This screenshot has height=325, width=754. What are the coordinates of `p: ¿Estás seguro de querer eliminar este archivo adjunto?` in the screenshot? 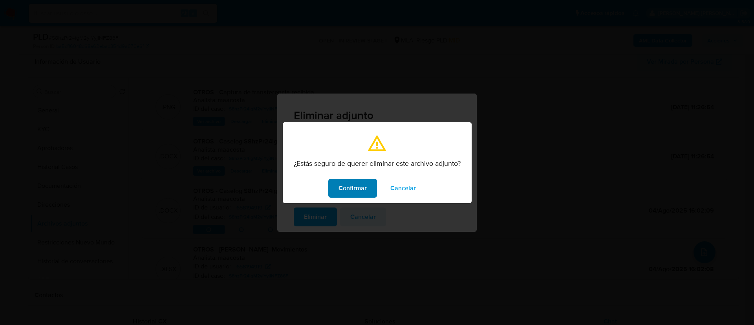 It's located at (377, 163).